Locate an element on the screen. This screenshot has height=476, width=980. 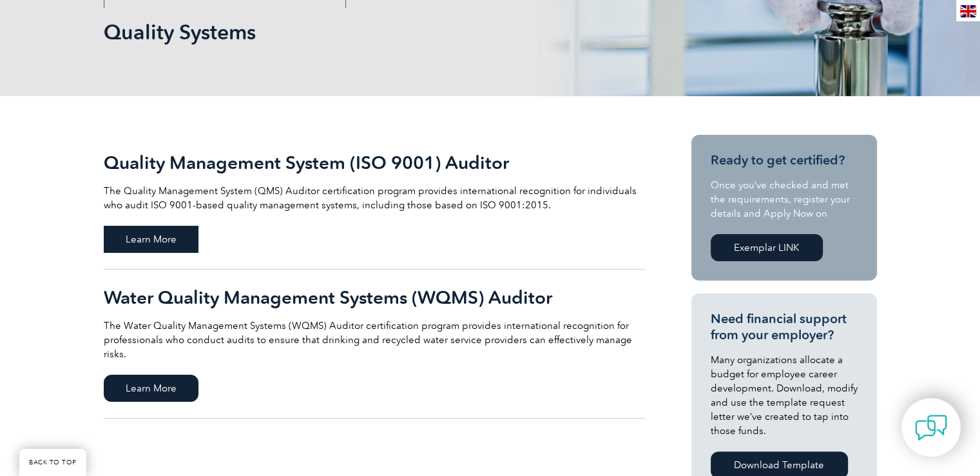
a: Water Quality Management Systems (WQMS) Auditor The Water Quality Management Systems (WQMS) Audit... is located at coordinates (375, 344).